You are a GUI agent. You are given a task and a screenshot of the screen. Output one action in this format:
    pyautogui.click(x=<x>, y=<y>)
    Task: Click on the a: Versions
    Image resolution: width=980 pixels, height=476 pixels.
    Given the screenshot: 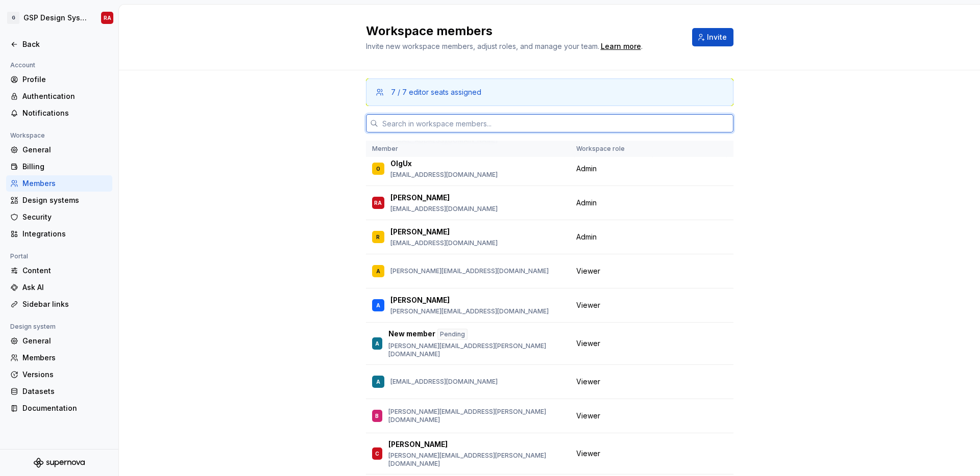 What is the action you would take?
    pyautogui.click(x=59, y=374)
    